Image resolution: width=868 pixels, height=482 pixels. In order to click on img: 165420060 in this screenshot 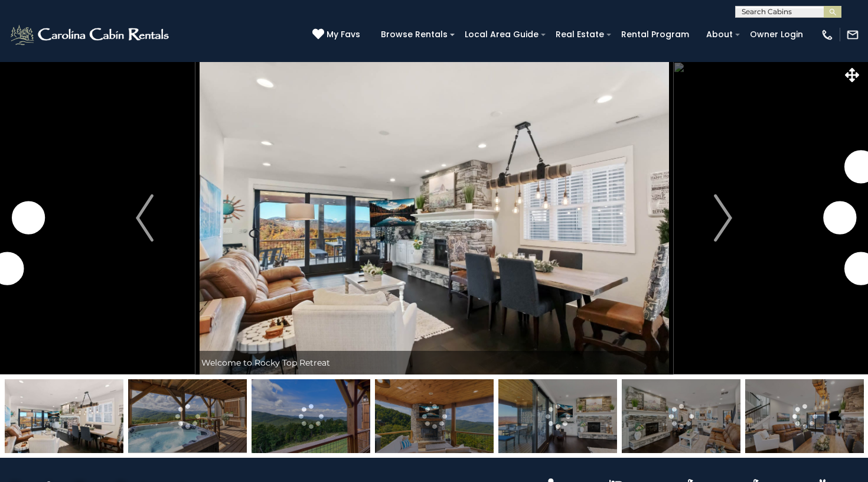, I will do `click(681, 416)`.